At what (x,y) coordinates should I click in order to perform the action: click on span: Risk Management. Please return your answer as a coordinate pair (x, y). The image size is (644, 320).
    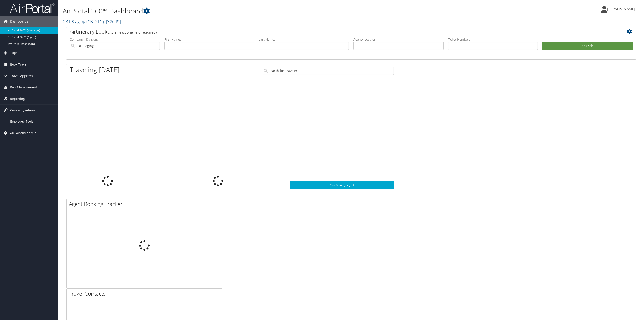
    Looking at the image, I should click on (24, 87).